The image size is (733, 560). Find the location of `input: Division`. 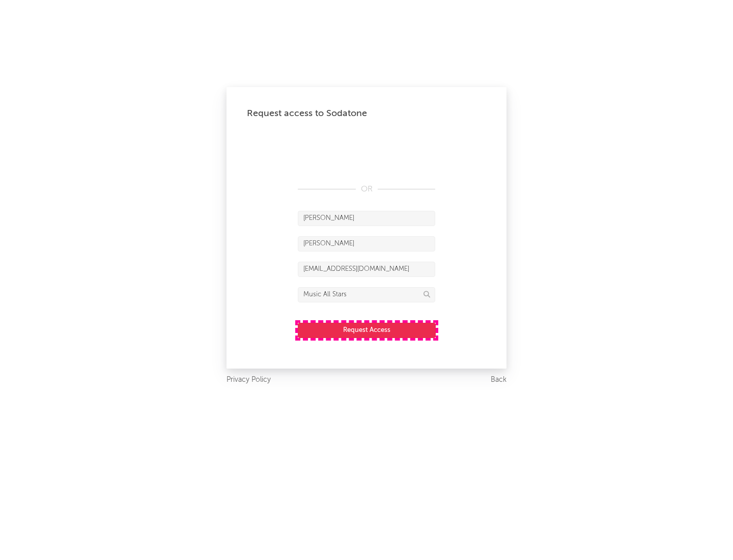

input: Division is located at coordinates (366, 295).